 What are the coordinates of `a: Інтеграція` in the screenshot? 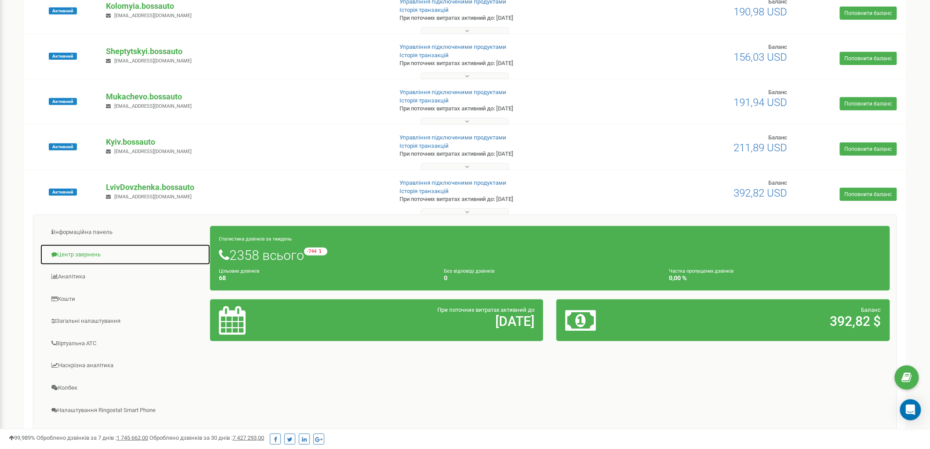 It's located at (125, 432).